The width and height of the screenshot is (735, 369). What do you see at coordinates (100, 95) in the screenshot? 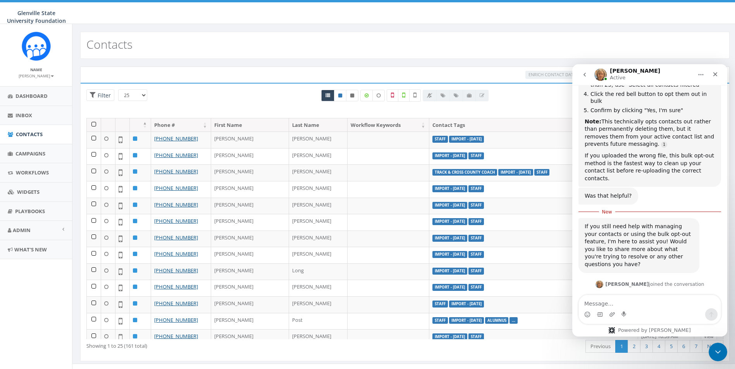
I see `span: Advance Filter` at bounding box center [100, 95].